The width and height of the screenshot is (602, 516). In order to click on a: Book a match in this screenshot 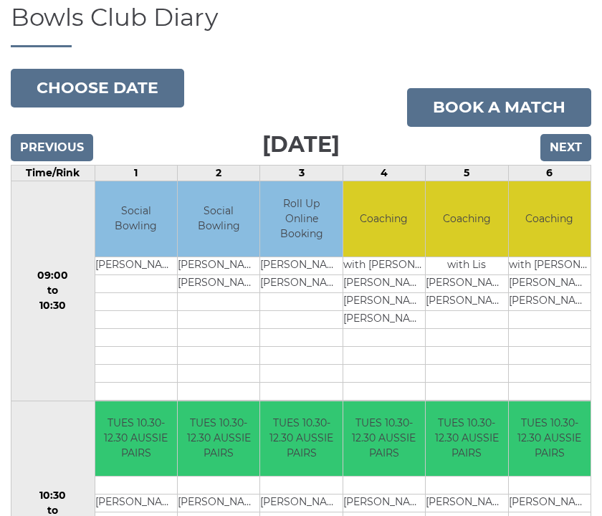, I will do `click(498, 107)`.